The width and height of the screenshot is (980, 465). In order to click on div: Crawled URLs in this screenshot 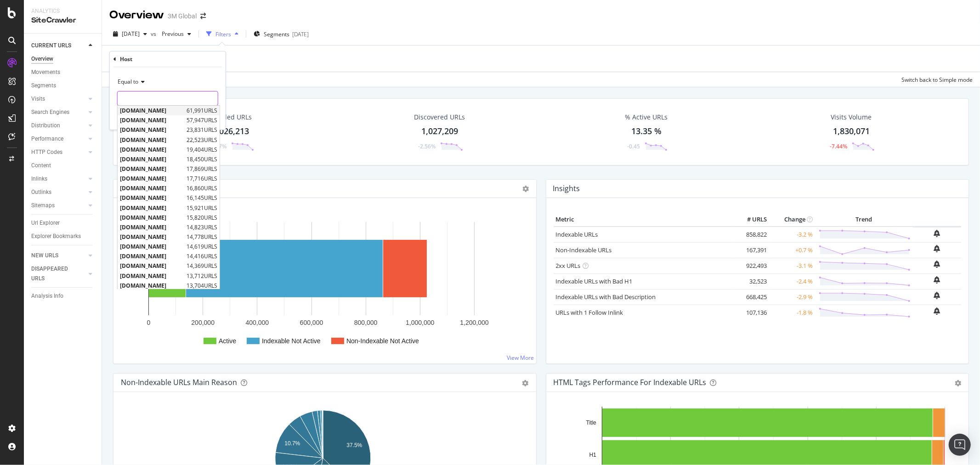, I will do `click(231, 117)`.